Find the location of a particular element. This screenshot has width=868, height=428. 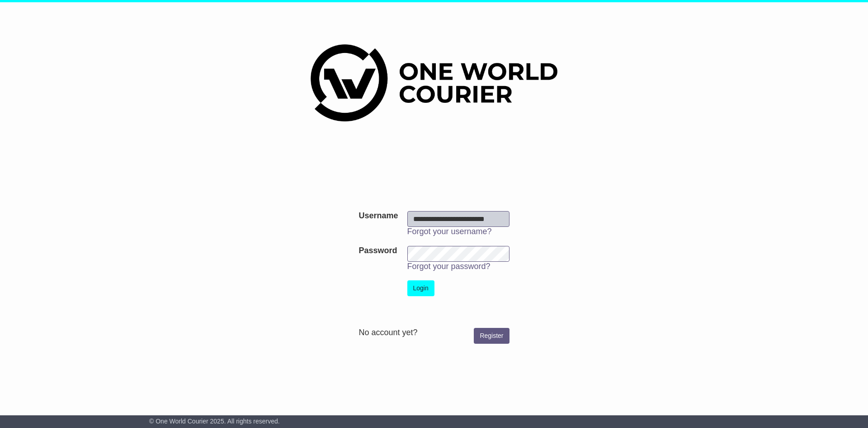

a: Forgot your username? is located at coordinates (450, 231).